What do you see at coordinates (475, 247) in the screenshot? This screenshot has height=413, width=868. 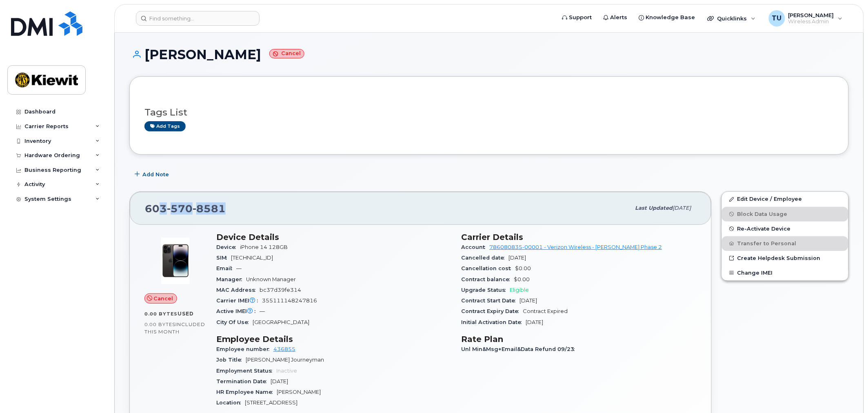 I see `span: Account` at bounding box center [475, 247].